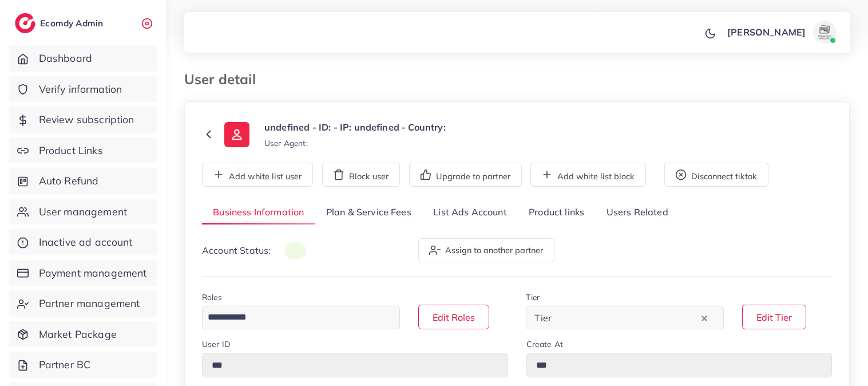 Image resolution: width=868 pixels, height=386 pixels. I want to click on span: Product Links, so click(71, 150).